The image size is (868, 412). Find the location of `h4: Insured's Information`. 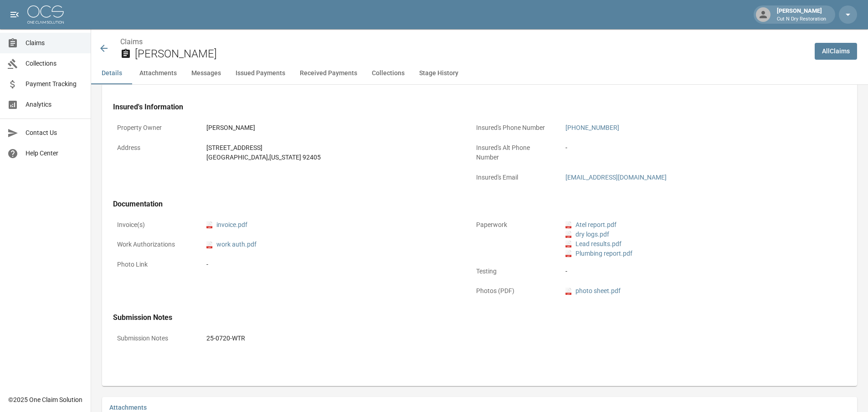

h4: Insured's Information is located at coordinates (467, 107).